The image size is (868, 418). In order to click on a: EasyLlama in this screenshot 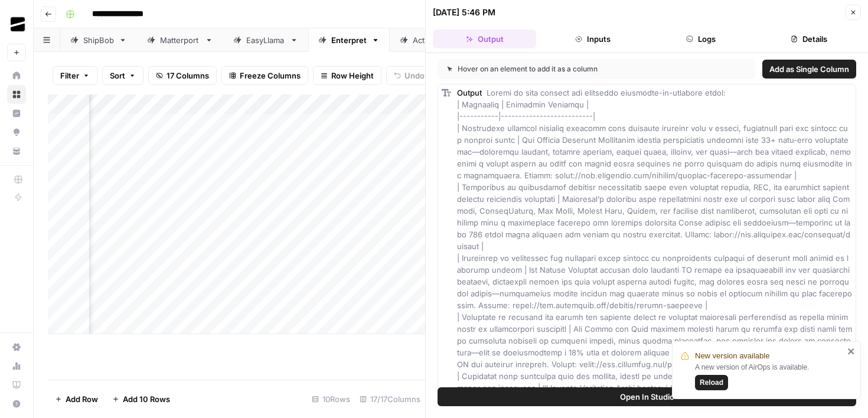, I will do `click(266, 41)`.